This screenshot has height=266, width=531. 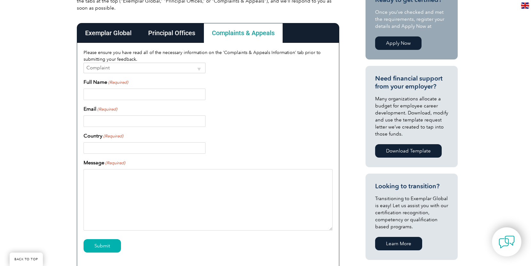 What do you see at coordinates (411, 186) in the screenshot?
I see `h3: Looking to transition?` at bounding box center [411, 186].